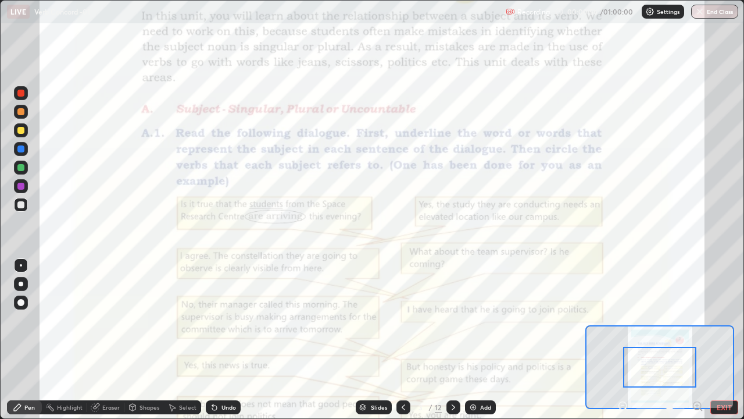 The width and height of the screenshot is (744, 419). I want to click on img: add-slide-button, so click(473, 407).